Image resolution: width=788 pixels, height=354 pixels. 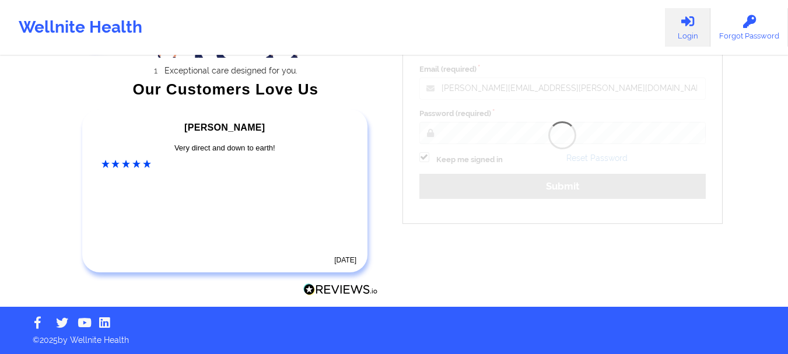 I want to click on a: Login, so click(x=688, y=27).